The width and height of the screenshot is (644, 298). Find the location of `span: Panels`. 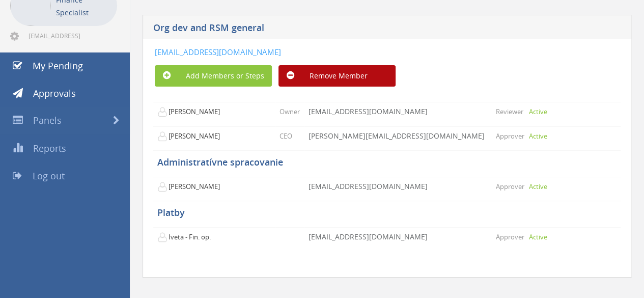

span: Panels is located at coordinates (48, 120).